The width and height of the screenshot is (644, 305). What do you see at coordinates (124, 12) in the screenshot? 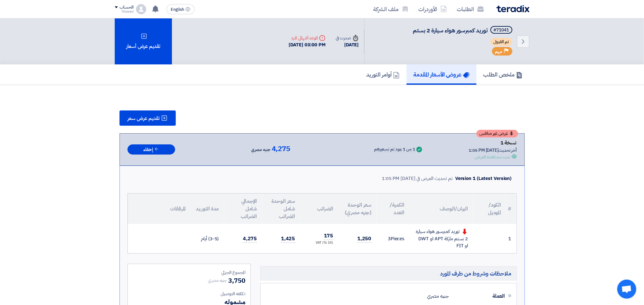
I see `div: Waleed` at bounding box center [124, 12].